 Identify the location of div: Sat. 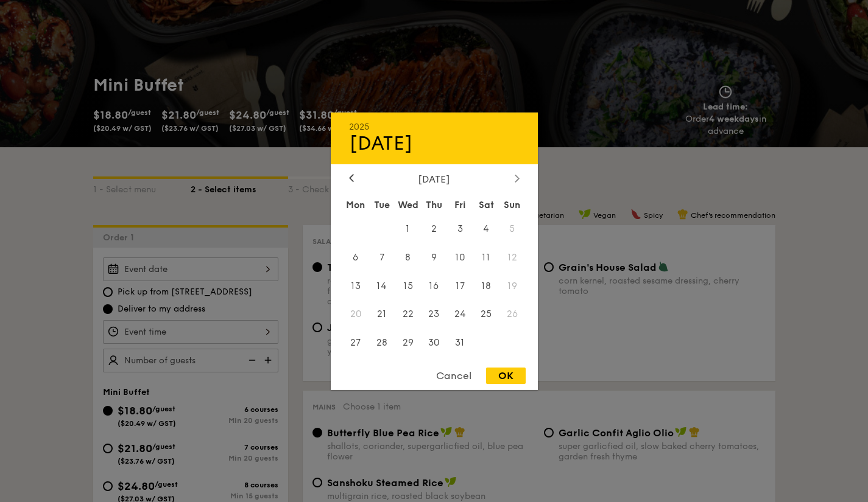
(486, 205).